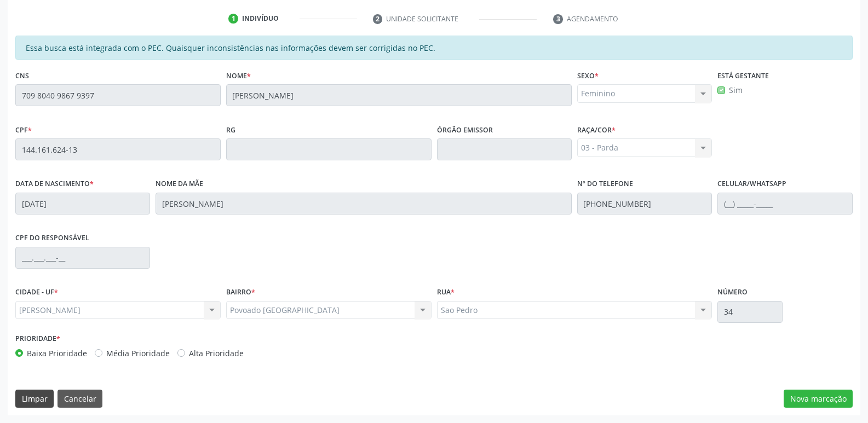 This screenshot has height=423, width=868. What do you see at coordinates (138, 353) in the screenshot?
I see `label: Média Prioridade` at bounding box center [138, 353].